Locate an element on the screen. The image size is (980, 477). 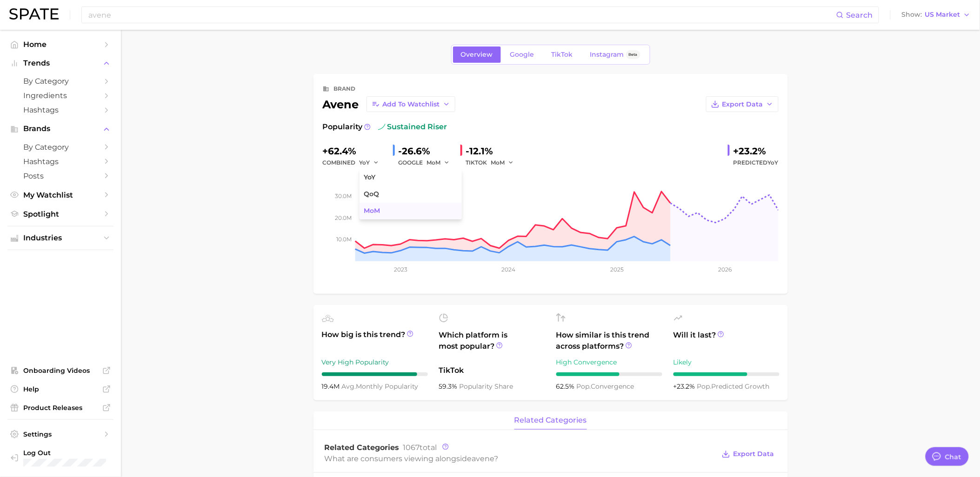
span: +23.2% is located at coordinates (685, 387).